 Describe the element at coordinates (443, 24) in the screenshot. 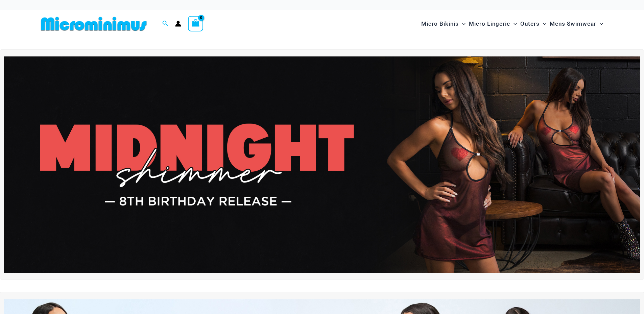

I see `a: Micro BikinisMenu ToggleMenu Toggle` at that location.